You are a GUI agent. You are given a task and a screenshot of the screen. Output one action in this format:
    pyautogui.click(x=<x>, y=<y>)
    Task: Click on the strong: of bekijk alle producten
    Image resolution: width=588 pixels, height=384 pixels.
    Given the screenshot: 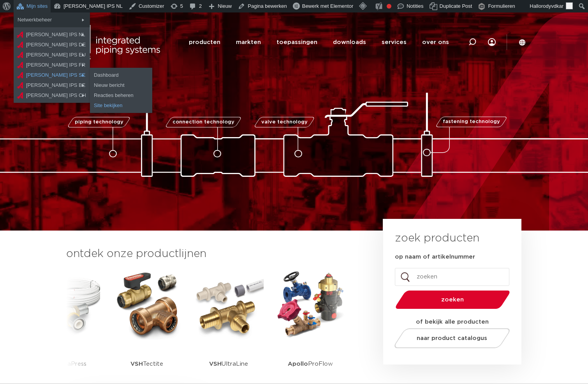 What is the action you would take?
    pyautogui.click(x=453, y=322)
    